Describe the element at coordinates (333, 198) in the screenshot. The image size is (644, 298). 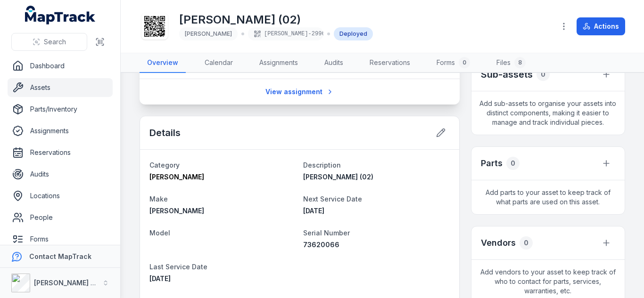
I see `span: Next Service Date` at that location.